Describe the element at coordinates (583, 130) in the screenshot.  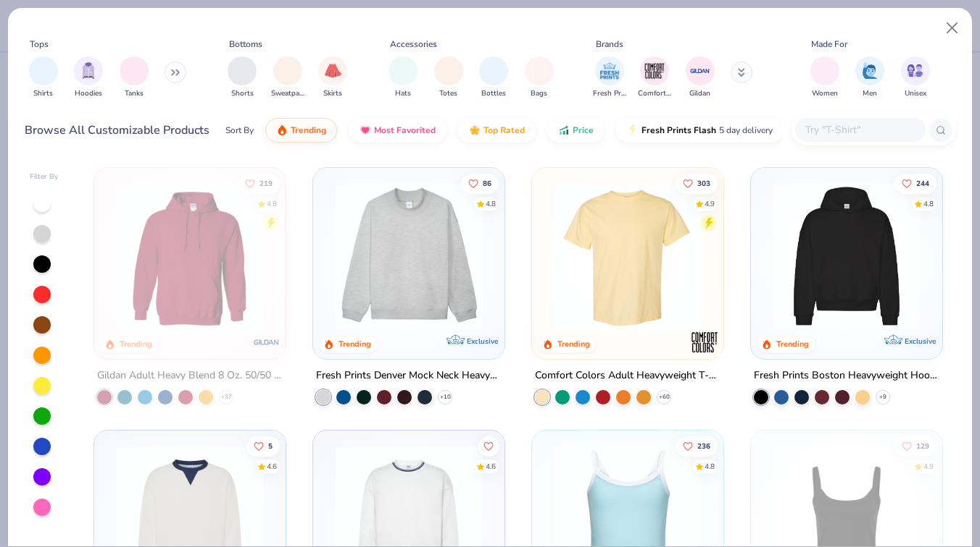
I see `span: Price` at that location.